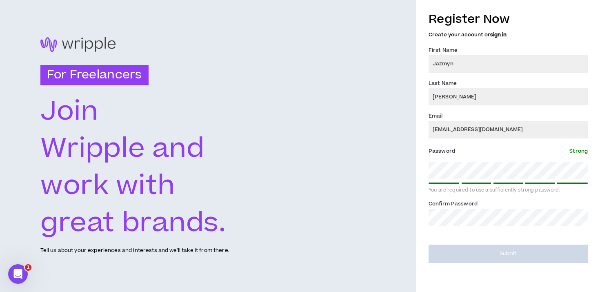 This screenshot has width=600, height=292. Describe the element at coordinates (509, 254) in the screenshot. I see `button: Submit` at that location.